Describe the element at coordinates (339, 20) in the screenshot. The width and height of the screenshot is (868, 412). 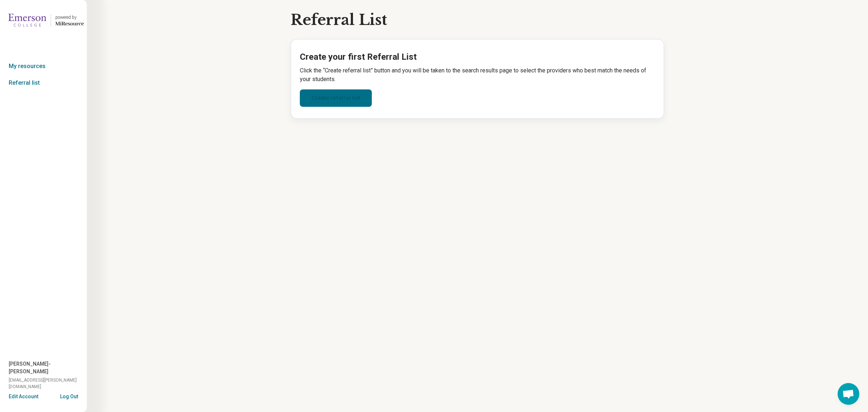
I see `h1: Referral List` at that location.